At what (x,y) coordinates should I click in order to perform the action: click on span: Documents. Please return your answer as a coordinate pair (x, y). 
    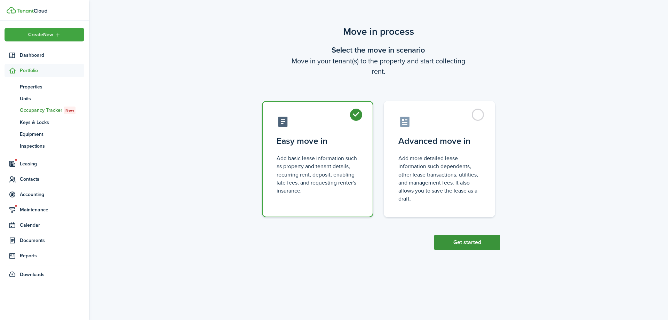
    Looking at the image, I should click on (52, 240).